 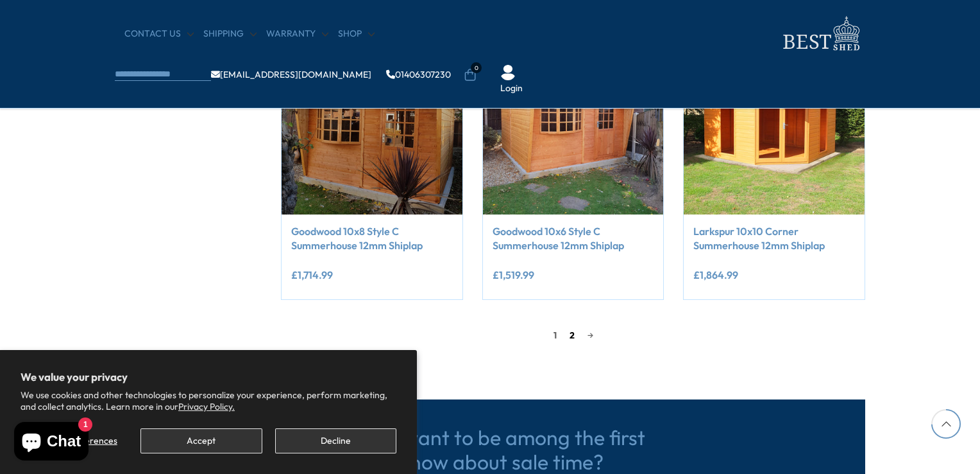 What do you see at coordinates (209, 401) in the screenshot?
I see `p: We use cookies and other technologies to personalize your experience, perform marketing, and coll...` at bounding box center [209, 401].